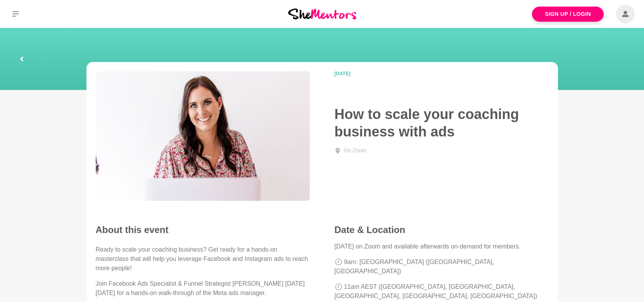  What do you see at coordinates (322, 13) in the screenshot?
I see `img: She Mentors Logo` at bounding box center [322, 13].